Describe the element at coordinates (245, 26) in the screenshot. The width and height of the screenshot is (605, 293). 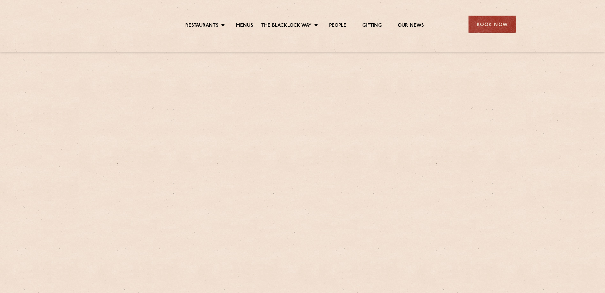
I see `a: Menus` at that location.